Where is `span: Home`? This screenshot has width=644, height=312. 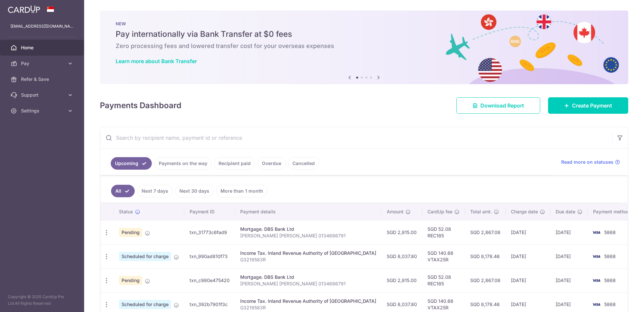
span: Home is located at coordinates (43, 48).